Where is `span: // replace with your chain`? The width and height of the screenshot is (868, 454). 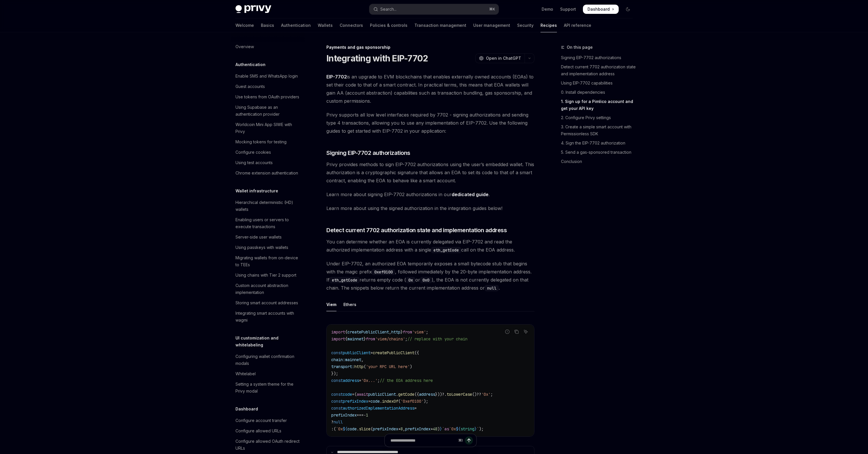
span: // replace with your chain is located at coordinates (438, 339).